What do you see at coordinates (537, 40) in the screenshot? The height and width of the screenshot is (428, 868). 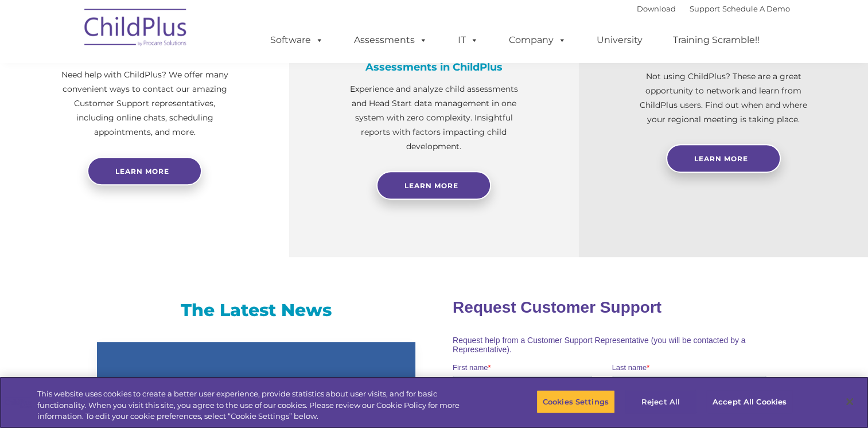 I see `a: Company` at bounding box center [537, 40].